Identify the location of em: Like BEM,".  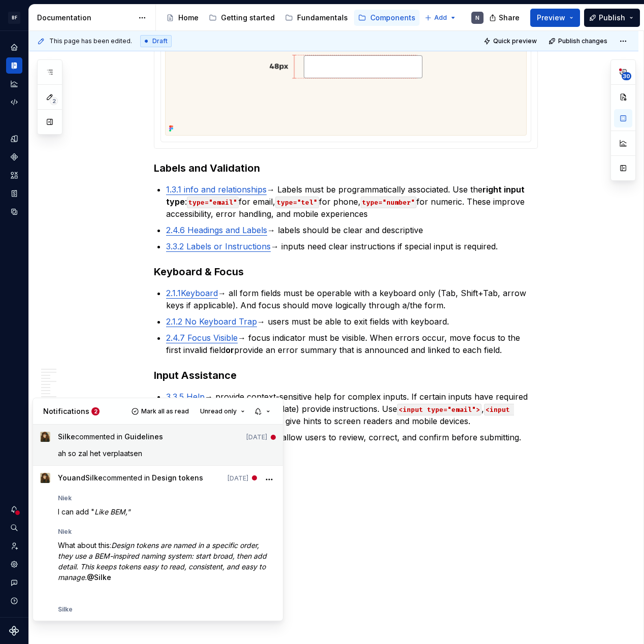
(113, 511).